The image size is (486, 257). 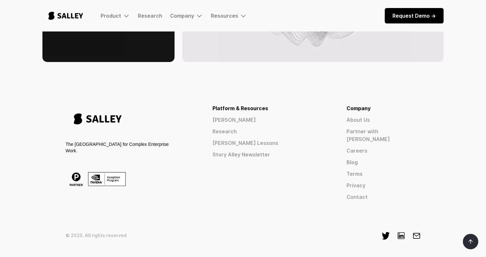 I want to click on a: Request Demo ->, so click(x=414, y=16).